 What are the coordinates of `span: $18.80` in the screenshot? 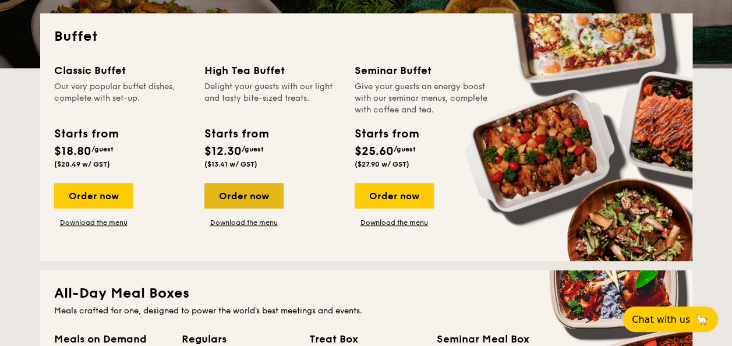 It's located at (73, 151).